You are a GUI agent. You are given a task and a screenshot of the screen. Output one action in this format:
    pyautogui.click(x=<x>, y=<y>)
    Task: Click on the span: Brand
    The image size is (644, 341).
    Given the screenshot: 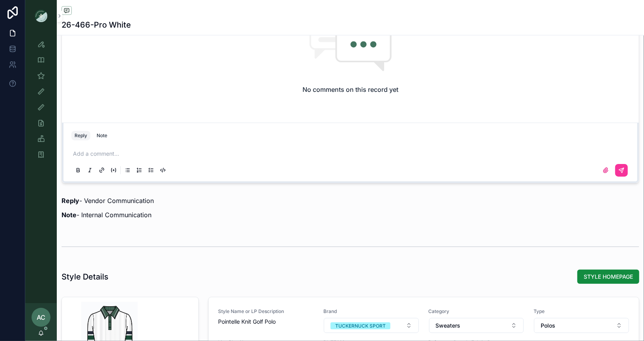 What is the action you would take?
    pyautogui.click(x=371, y=311)
    